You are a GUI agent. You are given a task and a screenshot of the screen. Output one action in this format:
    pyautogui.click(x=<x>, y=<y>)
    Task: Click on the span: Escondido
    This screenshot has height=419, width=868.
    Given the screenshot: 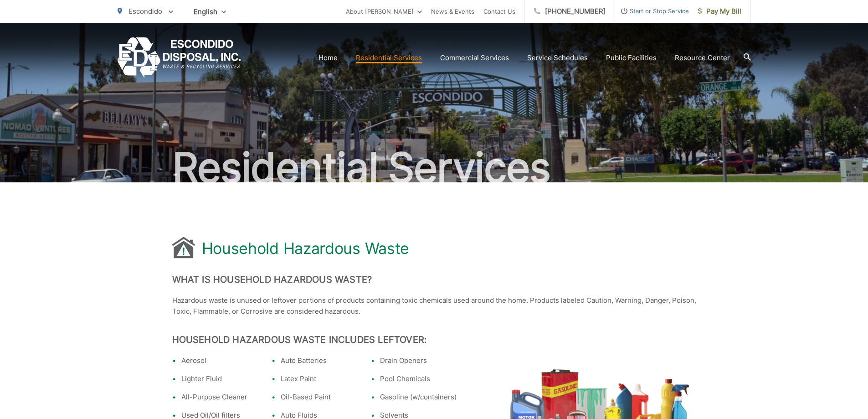 What is the action you would take?
    pyautogui.click(x=145, y=11)
    